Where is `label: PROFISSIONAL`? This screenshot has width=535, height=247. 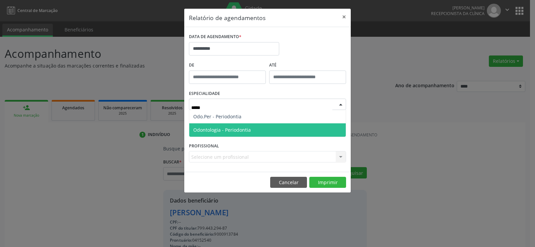 label: PROFISSIONAL is located at coordinates (204, 146).